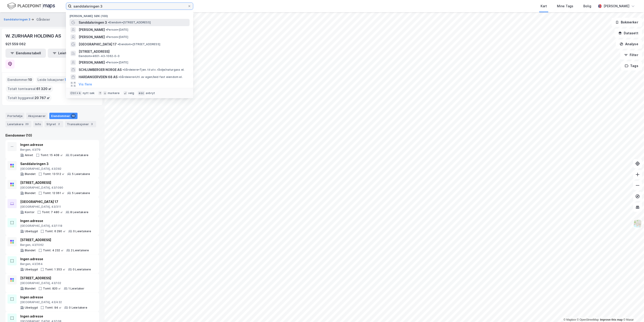 Image resolution: width=644 pixels, height=322 pixels. I want to click on div: markere, so click(113, 93).